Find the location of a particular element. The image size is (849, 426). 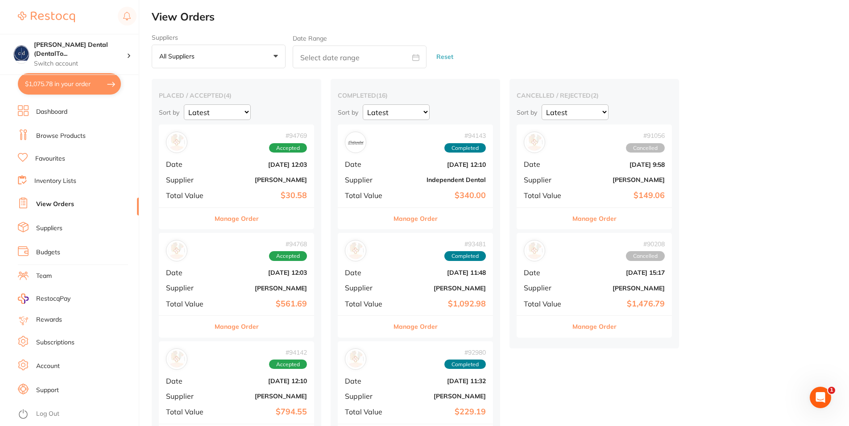

label: Date Range is located at coordinates (310, 38).